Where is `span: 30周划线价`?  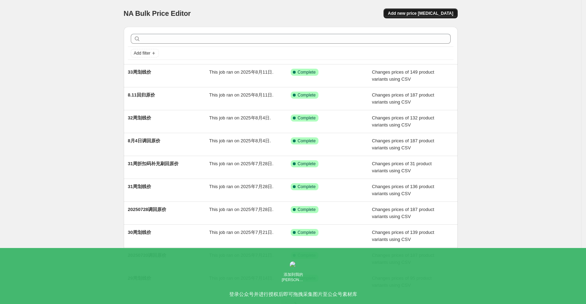
span: 30周划线价 is located at coordinates (140, 232).